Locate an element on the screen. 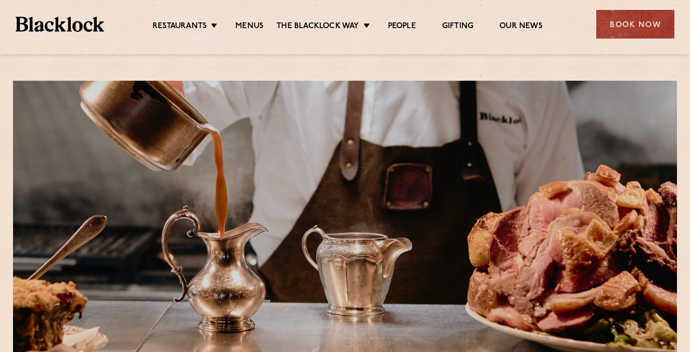 This screenshot has height=352, width=690. a: The Blacklock Way is located at coordinates (317, 27).